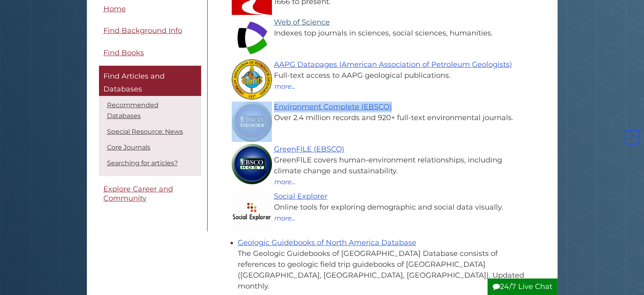 This screenshot has width=644, height=295. What do you see at coordinates (123, 53) in the screenshot?
I see `span: Find Books` at bounding box center [123, 53].